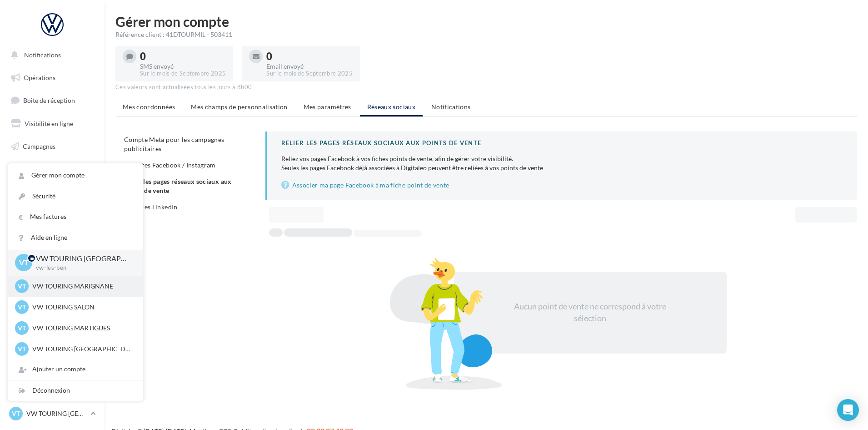  I want to click on span: Boîte de réception, so click(49, 100).